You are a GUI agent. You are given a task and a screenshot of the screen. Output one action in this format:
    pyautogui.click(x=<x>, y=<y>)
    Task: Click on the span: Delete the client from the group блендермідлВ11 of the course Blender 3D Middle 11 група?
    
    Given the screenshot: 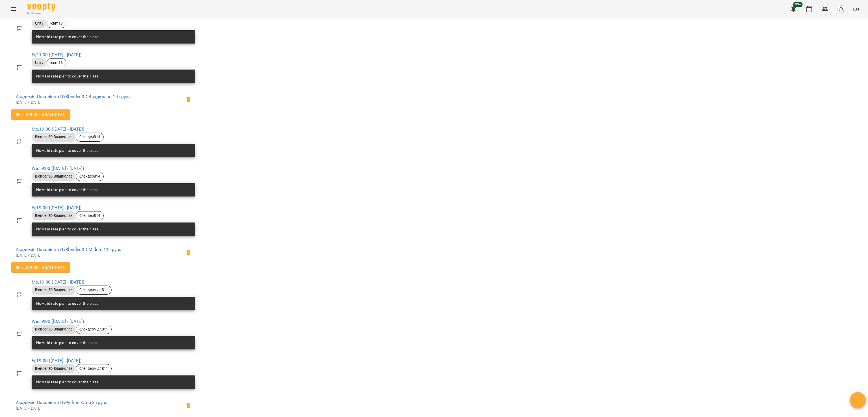 What is the action you would take?
    pyautogui.click(x=188, y=253)
    